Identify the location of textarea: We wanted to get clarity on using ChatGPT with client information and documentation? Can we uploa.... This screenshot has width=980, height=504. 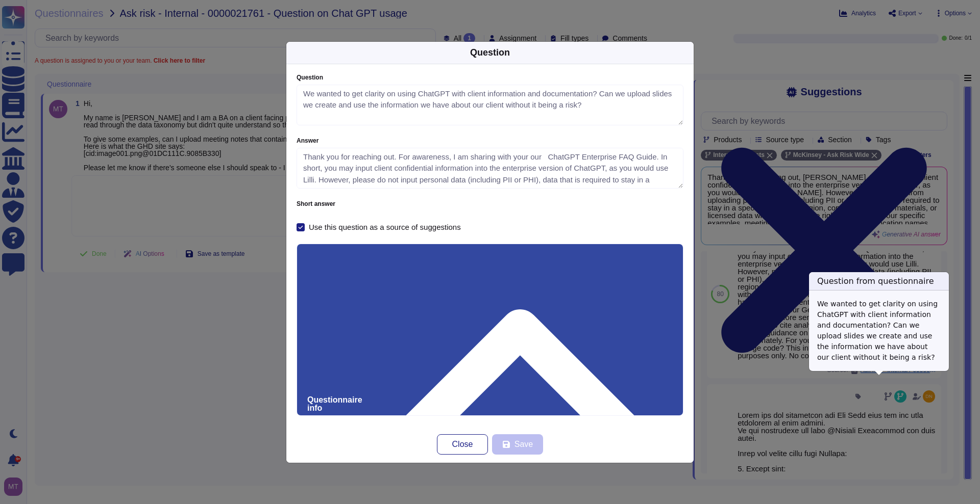
(490, 105).